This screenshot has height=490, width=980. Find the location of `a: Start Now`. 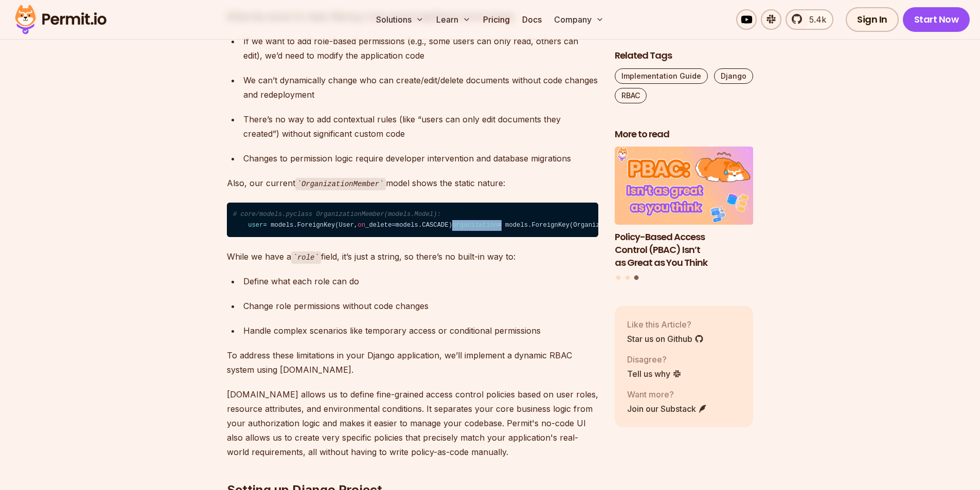

a: Start Now is located at coordinates (937, 20).